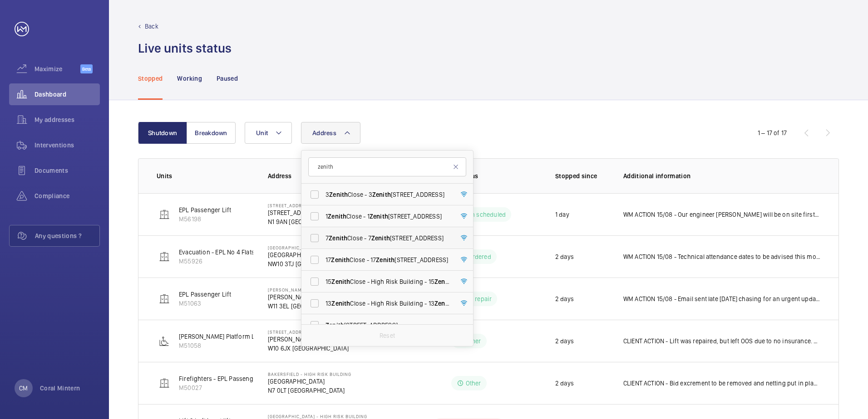  I want to click on p: Reset, so click(387, 336).